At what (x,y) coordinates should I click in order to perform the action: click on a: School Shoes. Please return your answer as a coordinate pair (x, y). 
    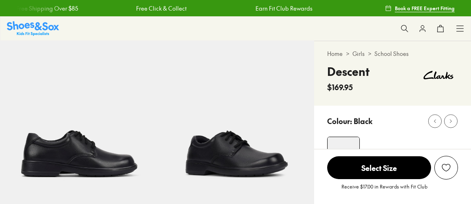
    Looking at the image, I should click on (392, 53).